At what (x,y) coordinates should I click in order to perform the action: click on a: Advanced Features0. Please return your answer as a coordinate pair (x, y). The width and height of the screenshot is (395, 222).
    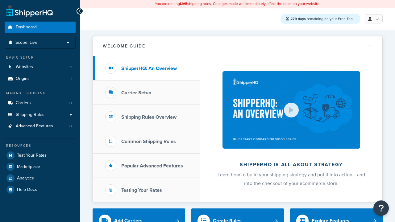
    Looking at the image, I should click on (40, 126).